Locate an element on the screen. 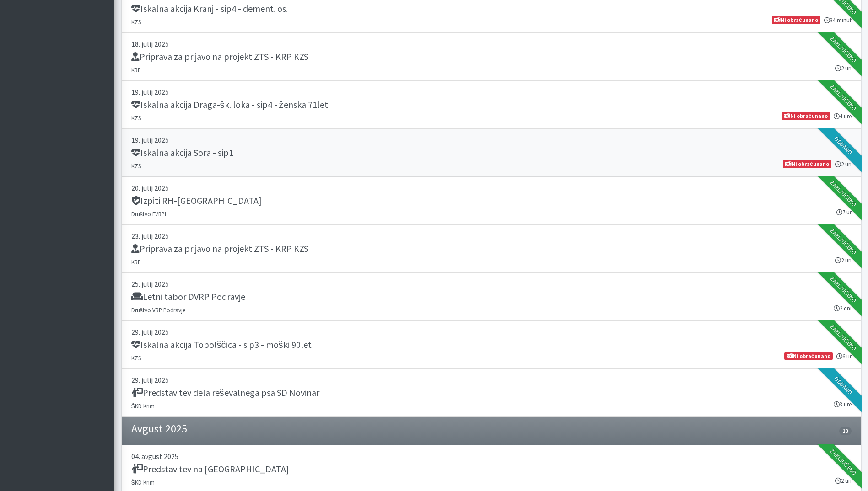 This screenshot has height=491, width=868. small: Društvo VRP Podravje is located at coordinates (159, 310).